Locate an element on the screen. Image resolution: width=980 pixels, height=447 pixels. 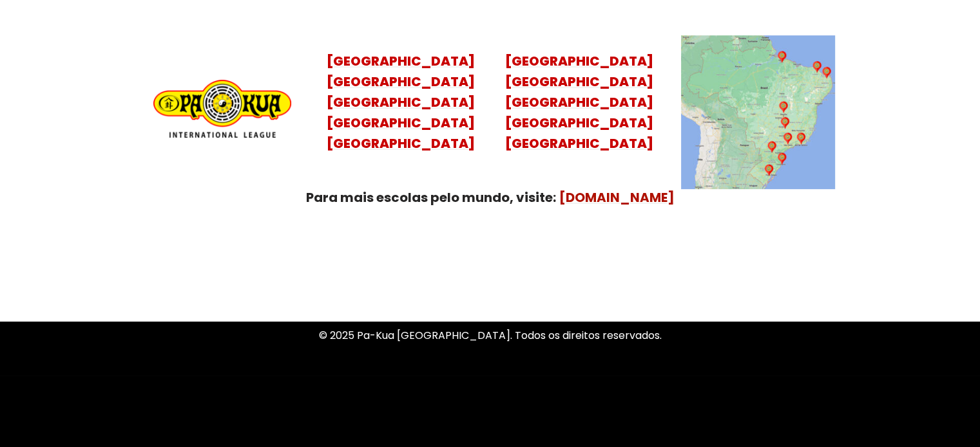
p: Uma Escola de conhecimentos orientais para toda a família. Foco, habilidade concentração, conquis... is located at coordinates (490, 287).